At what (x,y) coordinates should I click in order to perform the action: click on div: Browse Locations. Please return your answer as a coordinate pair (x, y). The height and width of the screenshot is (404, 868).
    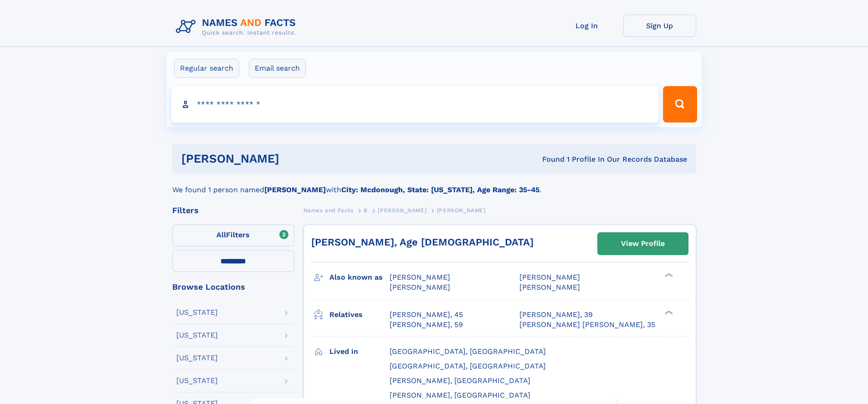
    Looking at the image, I should click on (233, 287).